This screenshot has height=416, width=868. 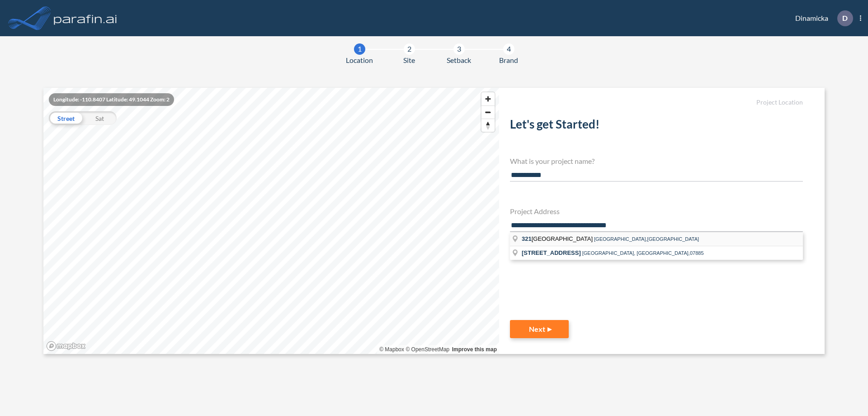 I want to click on div: 4, so click(x=509, y=49).